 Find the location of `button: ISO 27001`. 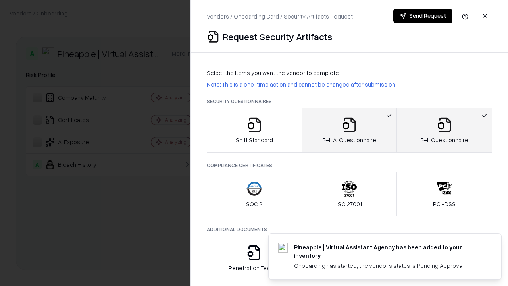

button: ISO 27001 is located at coordinates (349, 194).